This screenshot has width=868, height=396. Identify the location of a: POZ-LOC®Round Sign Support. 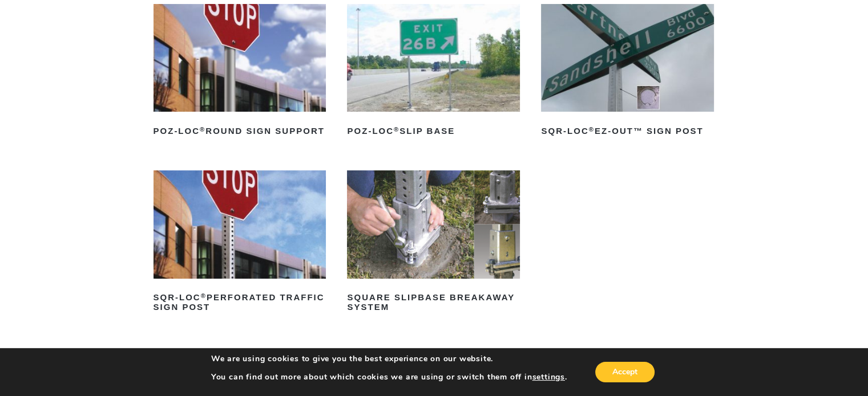
(240, 72).